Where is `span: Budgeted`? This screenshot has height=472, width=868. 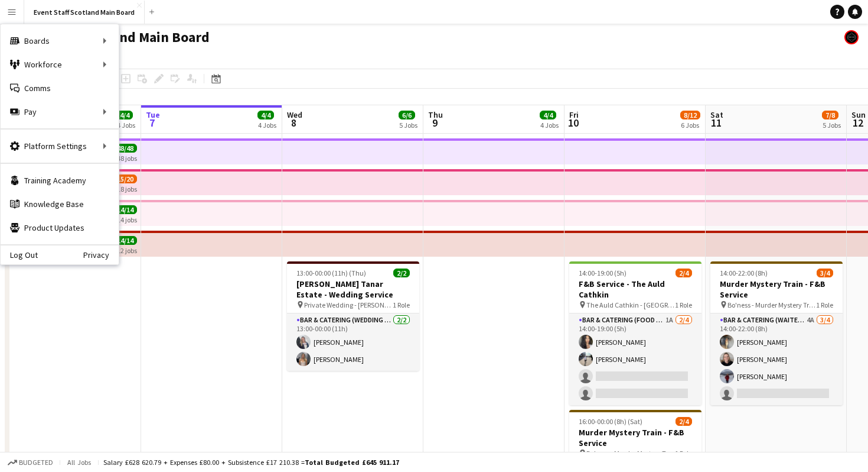 span: Budgeted is located at coordinates (36, 462).